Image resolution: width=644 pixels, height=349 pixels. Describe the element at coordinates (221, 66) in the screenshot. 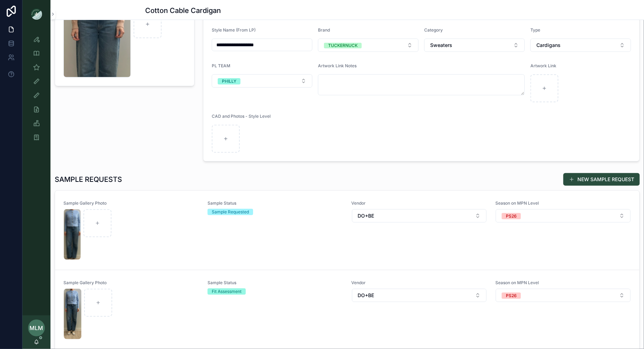

I see `span: PL TEAM` at that location.